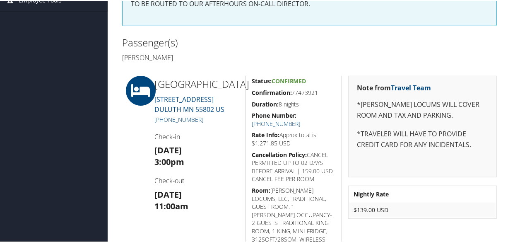  Describe the element at coordinates (169, 161) in the screenshot. I see `strong: 3:00pm` at that location.